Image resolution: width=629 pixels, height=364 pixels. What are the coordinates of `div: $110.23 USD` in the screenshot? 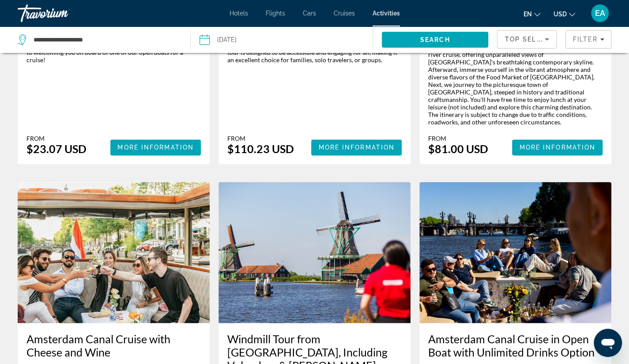 It's located at (260, 148).